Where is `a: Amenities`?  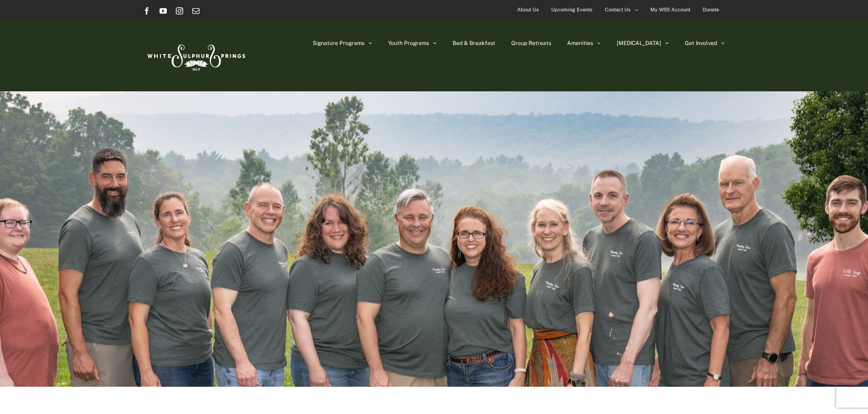
a: Amenities is located at coordinates (584, 43).